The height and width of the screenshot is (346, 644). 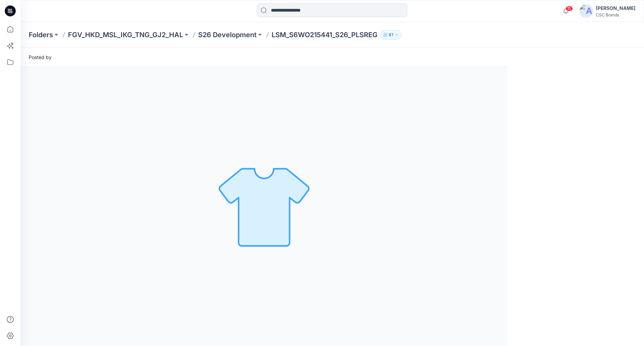 What do you see at coordinates (324, 35) in the screenshot?
I see `p: LSM_S6WO215441_S26_PLSREG` at bounding box center [324, 35].